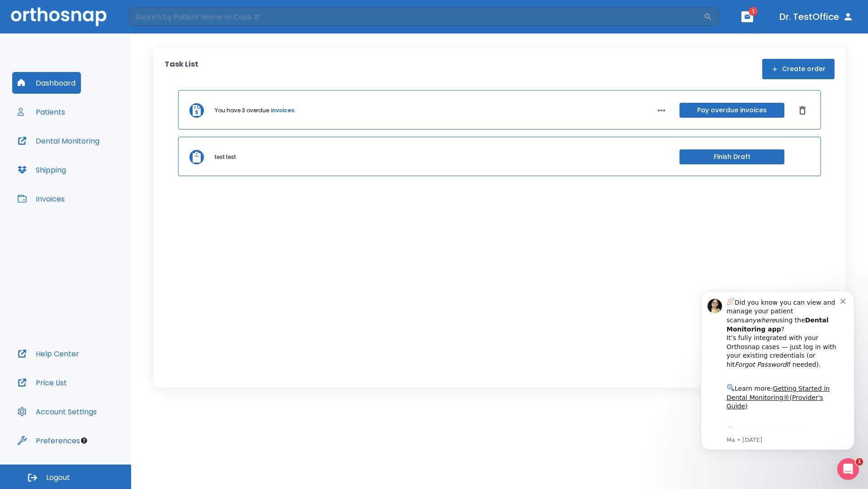  I want to click on p: You have 3 overdue, so click(242, 110).